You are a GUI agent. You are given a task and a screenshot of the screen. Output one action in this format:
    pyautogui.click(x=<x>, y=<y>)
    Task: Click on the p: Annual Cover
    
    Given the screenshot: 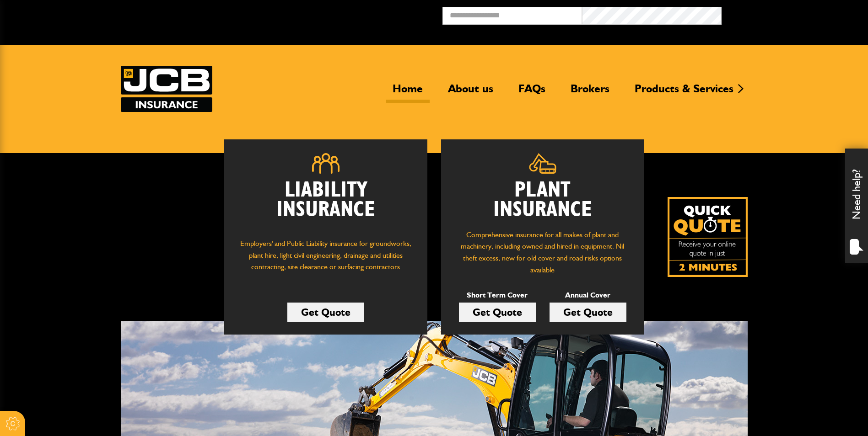 What is the action you would take?
    pyautogui.click(x=588, y=295)
    